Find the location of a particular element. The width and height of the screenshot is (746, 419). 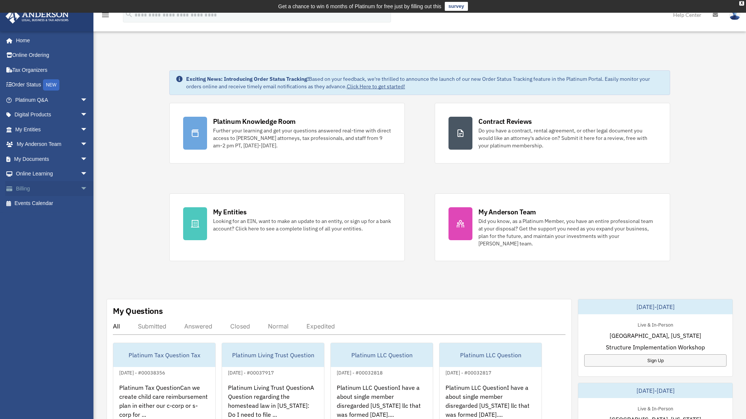

a: menu is located at coordinates (105, 16).